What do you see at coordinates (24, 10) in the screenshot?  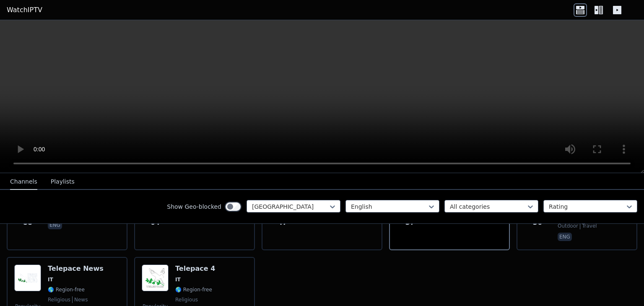 I see `a: WatchIPTV` at bounding box center [24, 10].